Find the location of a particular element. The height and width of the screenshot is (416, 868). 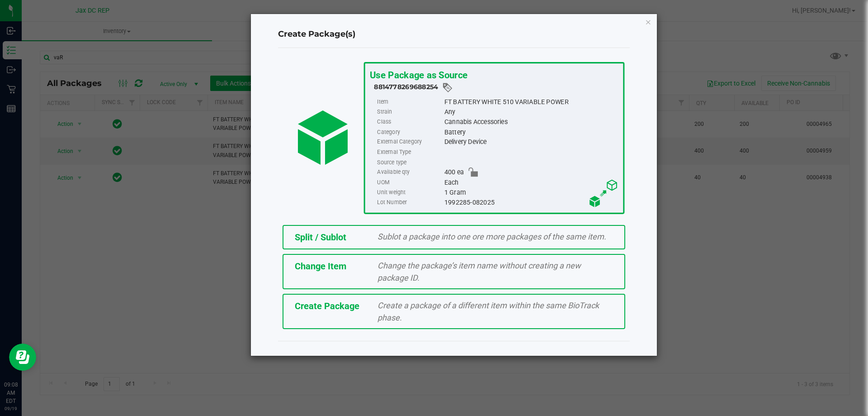

div: 8814778269688254 is located at coordinates (496, 87).